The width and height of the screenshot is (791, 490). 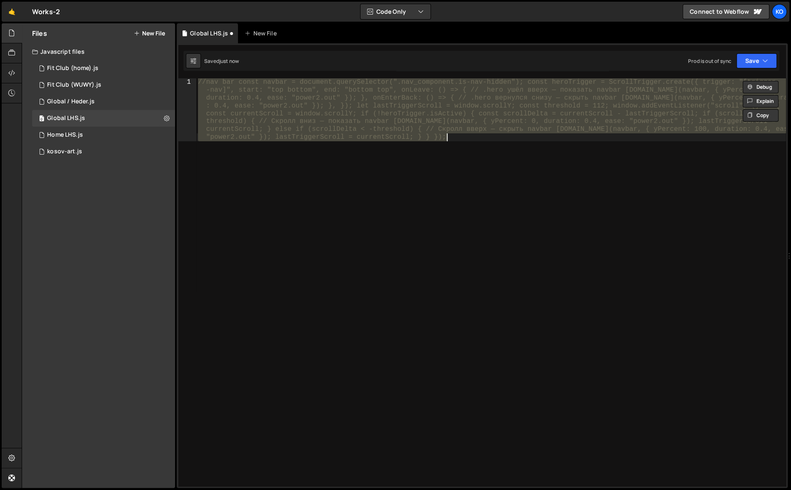 What do you see at coordinates (779, 12) in the screenshot?
I see `div: Ko` at bounding box center [779, 12].